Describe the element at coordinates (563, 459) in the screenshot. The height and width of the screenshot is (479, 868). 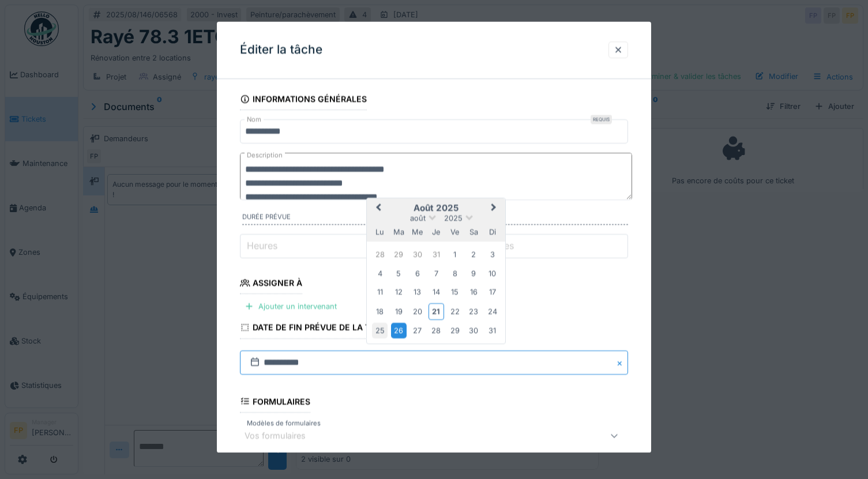
I see `div: Créer un modèle de formulaire` at that location.